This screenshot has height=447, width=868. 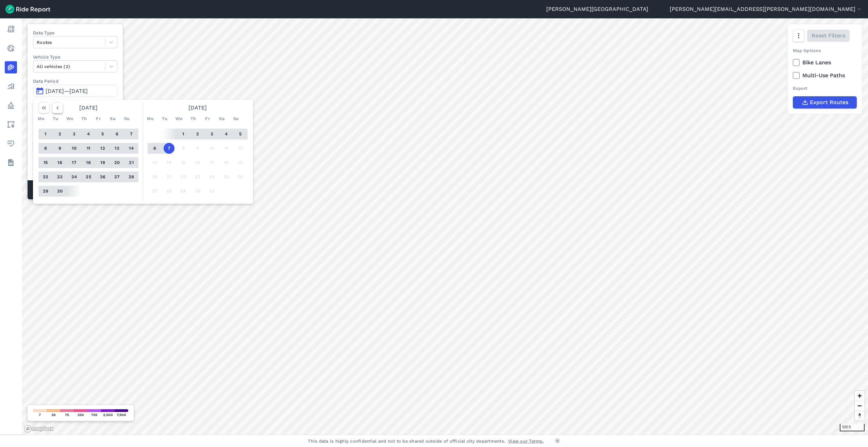 I want to click on a: Realtime, so click(x=11, y=48).